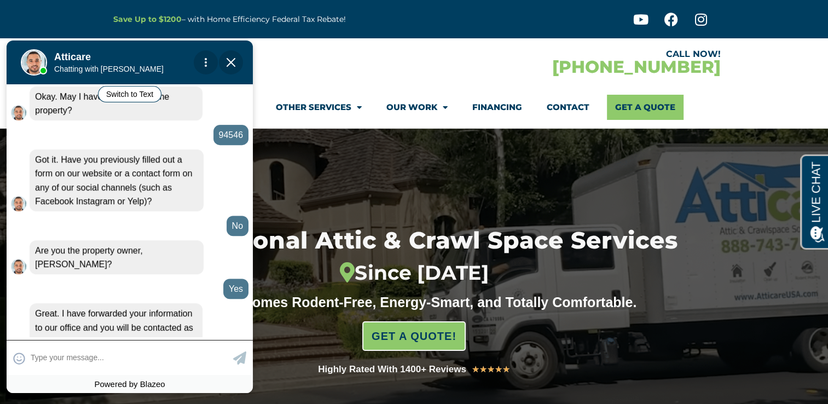 This screenshot has height=404, width=828. I want to click on div: Atticare, so click(126, 60).